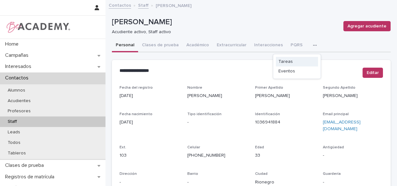 The width and height of the screenshot is (397, 186). Describe the element at coordinates (285, 183) in the screenshot. I see `p: Rionegro` at that location.